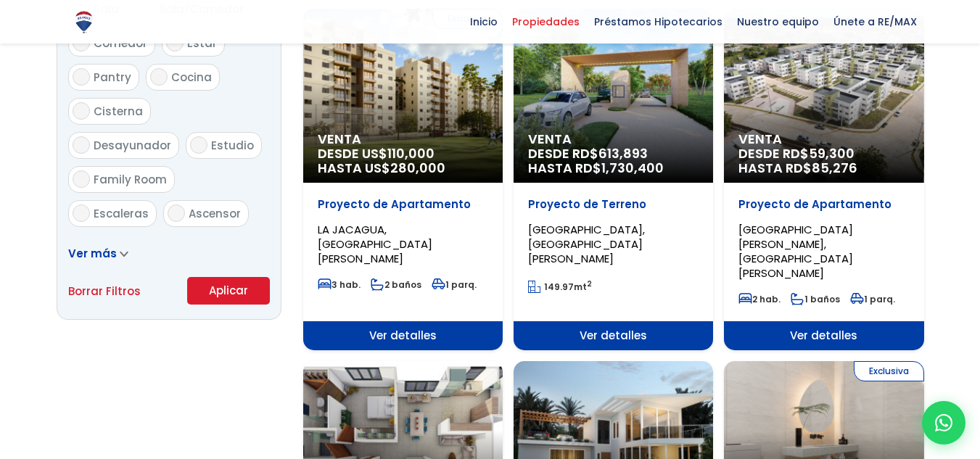 The height and width of the screenshot is (459, 980). What do you see at coordinates (831, 153) in the screenshot?
I see `span: 59,300` at bounding box center [831, 153].